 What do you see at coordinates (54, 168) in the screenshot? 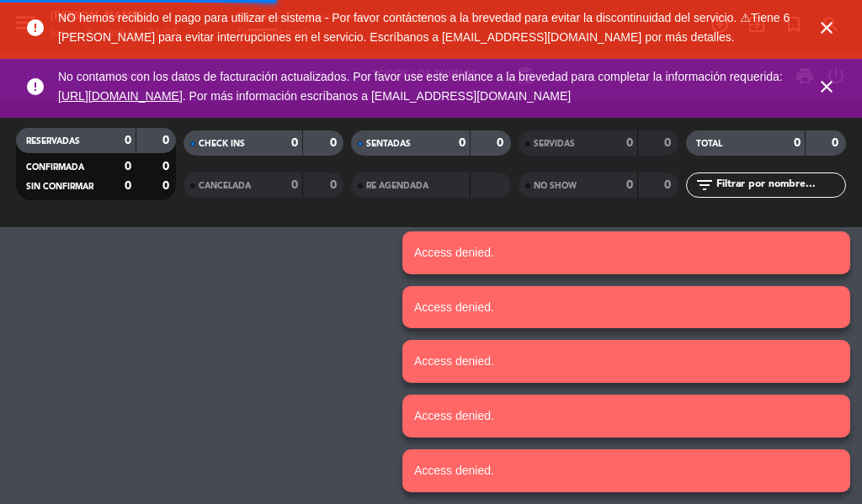
I see `span: CONFIRMADA` at bounding box center [54, 168].